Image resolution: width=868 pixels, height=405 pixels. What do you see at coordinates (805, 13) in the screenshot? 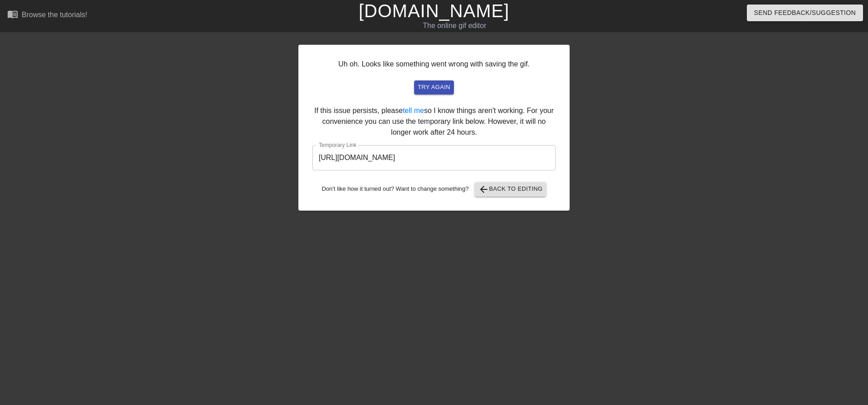
I see `span: Send Feedback/Suggestion` at bounding box center [805, 13].